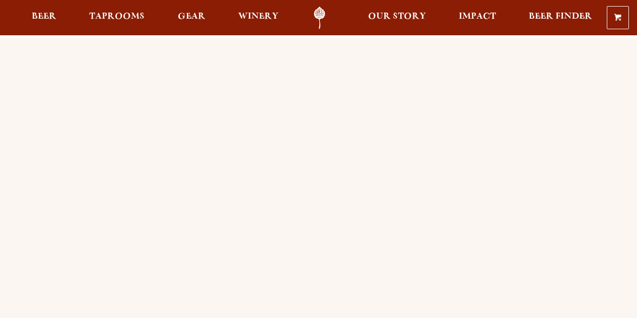 This screenshot has width=637, height=318. I want to click on span: Beer, so click(44, 17).